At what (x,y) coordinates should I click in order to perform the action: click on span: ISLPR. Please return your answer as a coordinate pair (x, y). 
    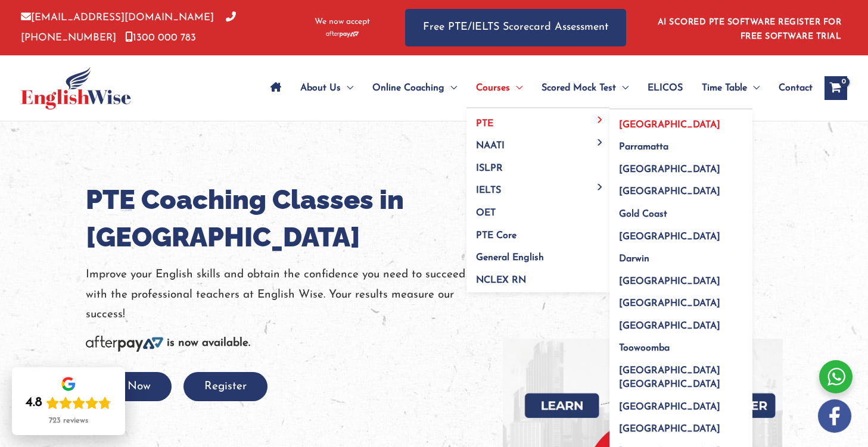
    Looking at the image, I should click on (489, 168).